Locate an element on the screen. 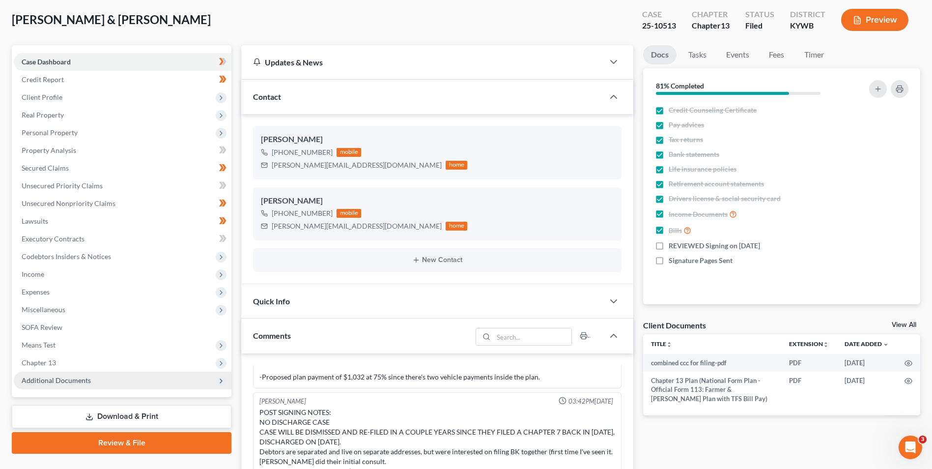  a: Extensionunfold_more is located at coordinates (809, 343).